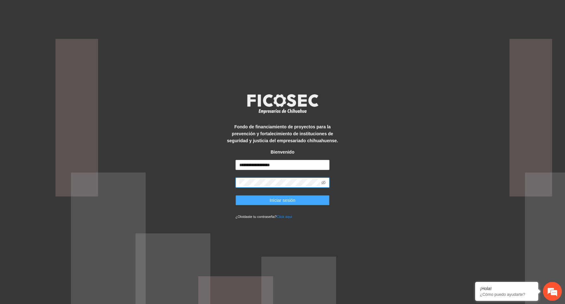  What do you see at coordinates (507, 294) in the screenshot?
I see `p: ¿Cómo puedo ayudarte?` at bounding box center [507, 294].